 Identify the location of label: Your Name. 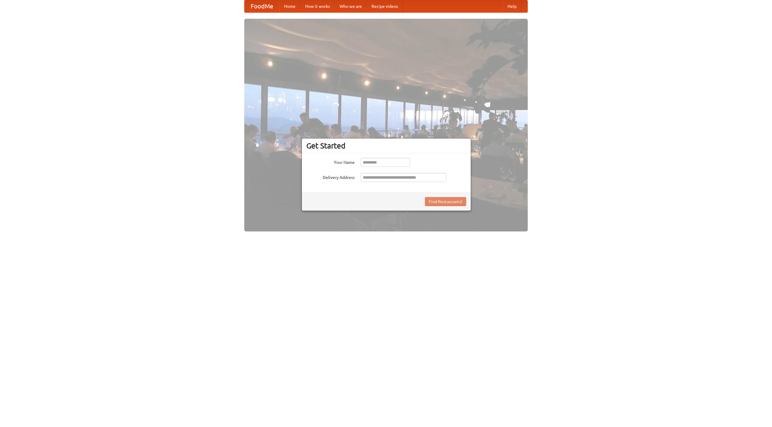
(331, 161).